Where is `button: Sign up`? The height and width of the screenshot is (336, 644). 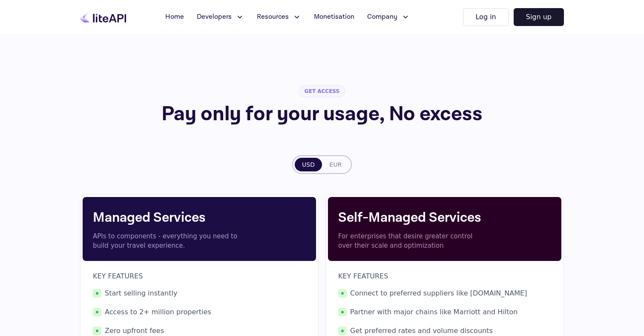
button: Sign up is located at coordinates (539, 17).